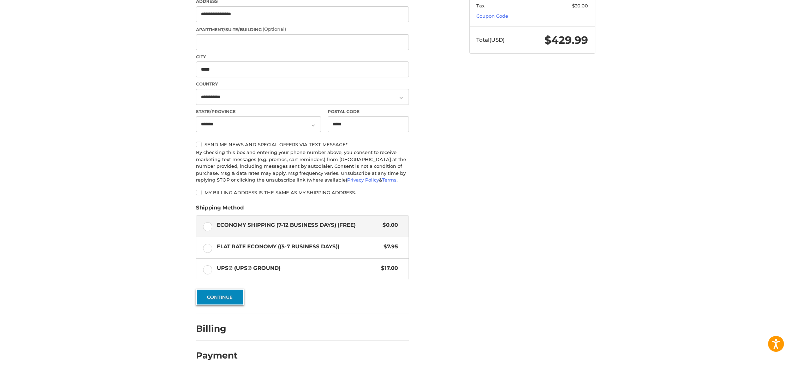 The width and height of the screenshot is (791, 373). What do you see at coordinates (389, 180) in the screenshot?
I see `a: Terms` at bounding box center [389, 180].